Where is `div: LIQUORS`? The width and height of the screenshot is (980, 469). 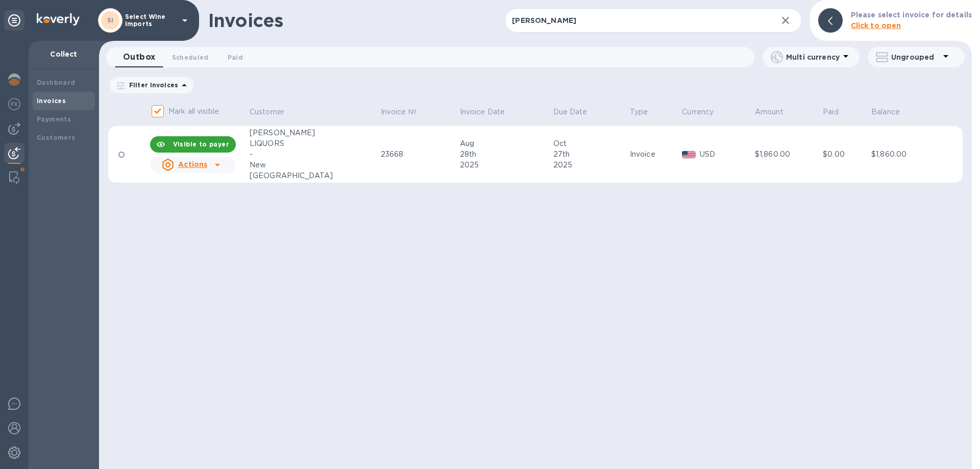
div: LIQUORS is located at coordinates (313, 144).